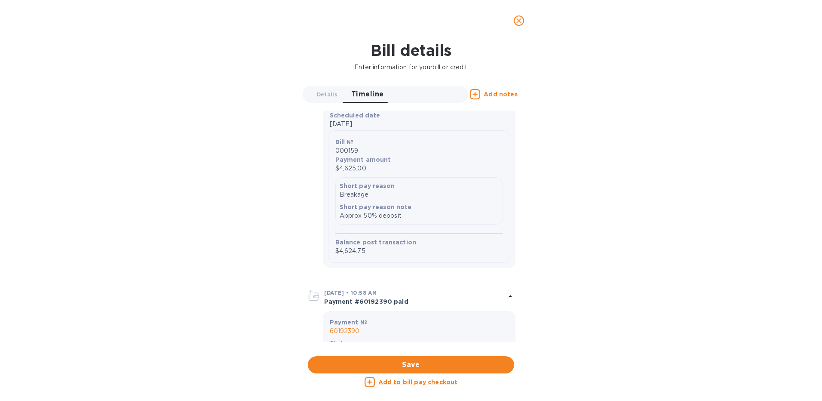 The image size is (822, 401). I want to click on span: Details, so click(327, 94).